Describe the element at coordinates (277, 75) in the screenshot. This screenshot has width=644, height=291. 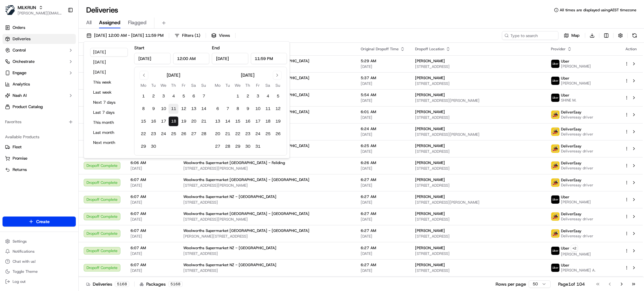
I see `button: Go to next month` at that location.